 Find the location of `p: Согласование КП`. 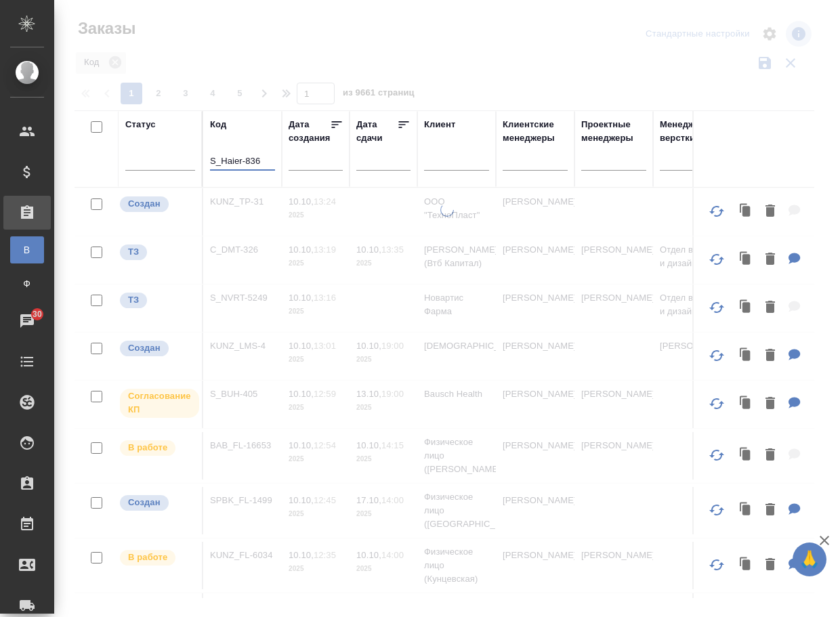

p: Согласование КП is located at coordinates (159, 403).